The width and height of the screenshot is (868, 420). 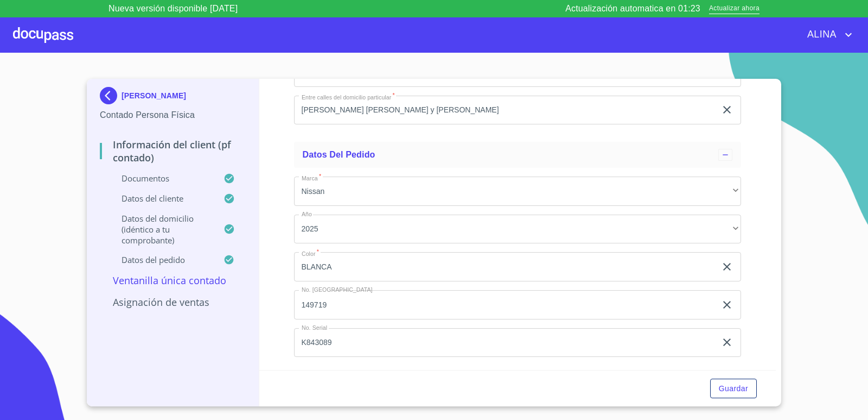 I want to click on div: Nissan, so click(x=518, y=191).